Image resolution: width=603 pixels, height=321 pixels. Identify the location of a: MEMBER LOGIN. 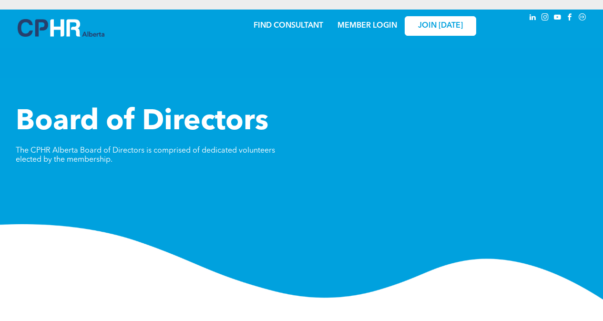
(367, 26).